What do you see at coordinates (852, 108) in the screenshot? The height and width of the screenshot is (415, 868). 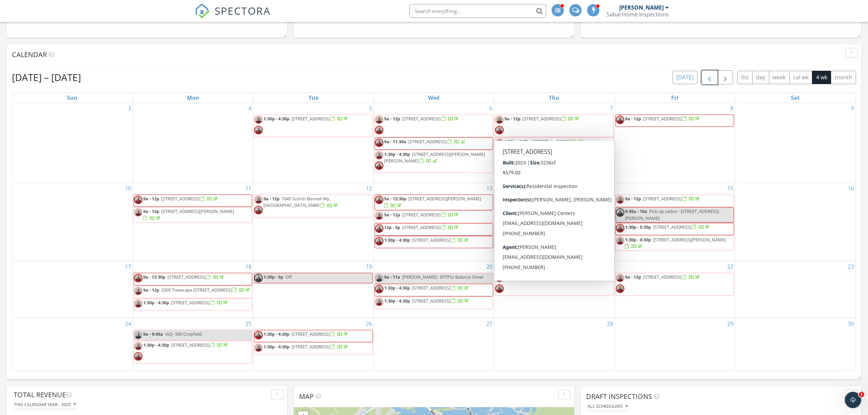 I see `a: Go to August 9, 2025` at bounding box center [852, 108].